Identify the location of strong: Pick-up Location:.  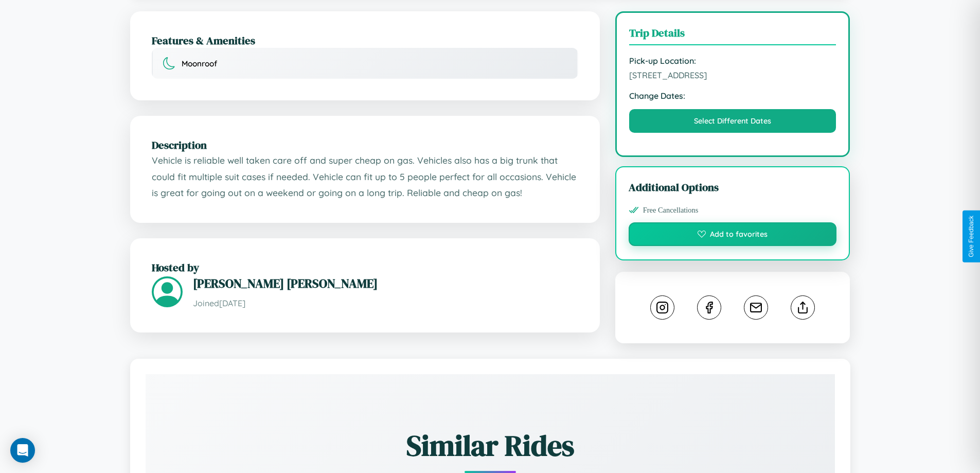
(733, 61).